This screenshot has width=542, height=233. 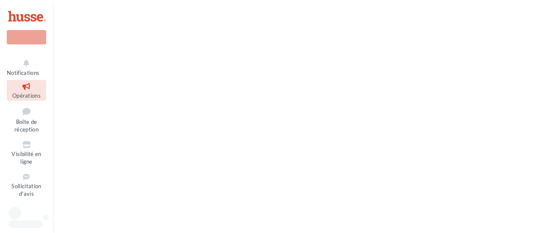 I want to click on div: Nouvelle campagne, so click(x=26, y=37).